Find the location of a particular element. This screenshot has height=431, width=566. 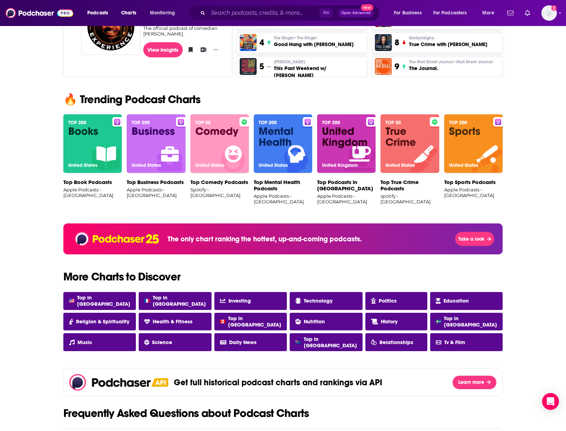

button: Learn more is located at coordinates (475, 383).